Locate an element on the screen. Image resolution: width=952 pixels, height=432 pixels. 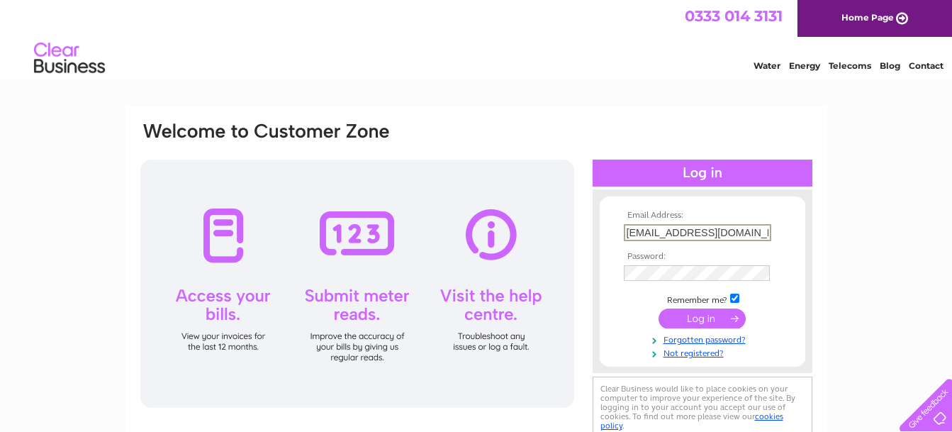
a: Telecoms is located at coordinates (850, 65).